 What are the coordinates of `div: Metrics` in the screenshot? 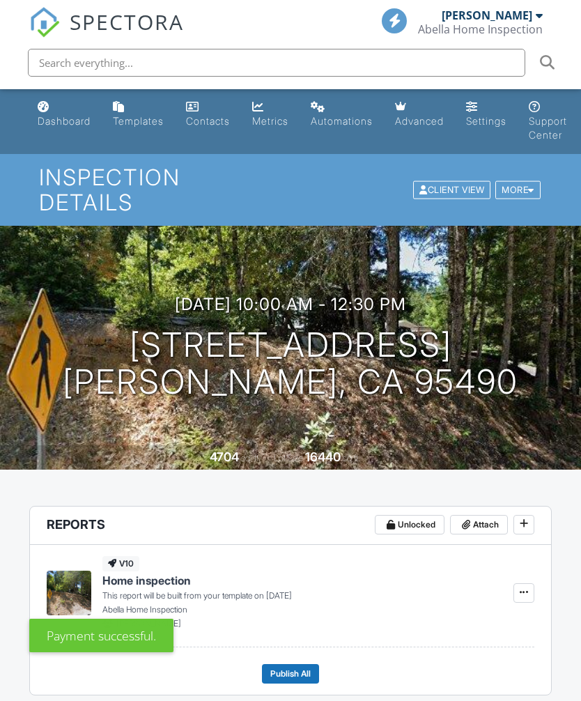 It's located at (271, 121).